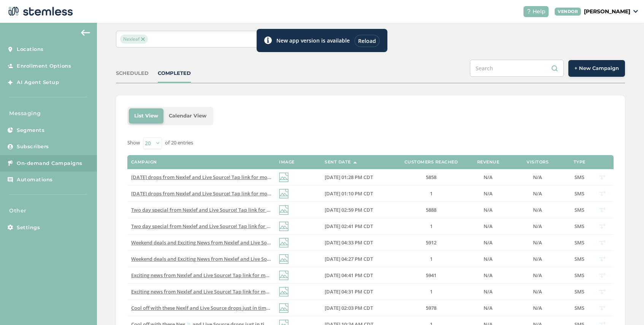 The width and height of the screenshot is (644, 325). I want to click on label: Type, so click(579, 162).